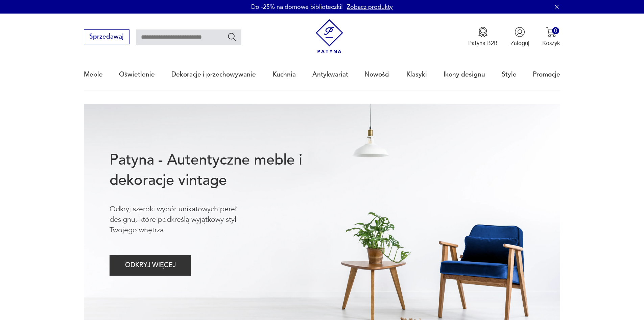  I want to click on img: Ikonka użytkownika, so click(519, 32).